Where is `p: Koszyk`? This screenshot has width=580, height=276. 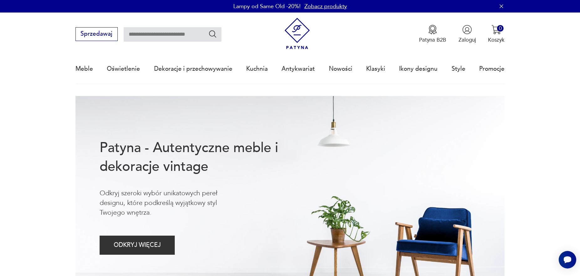 p: Koszyk is located at coordinates (496, 40).